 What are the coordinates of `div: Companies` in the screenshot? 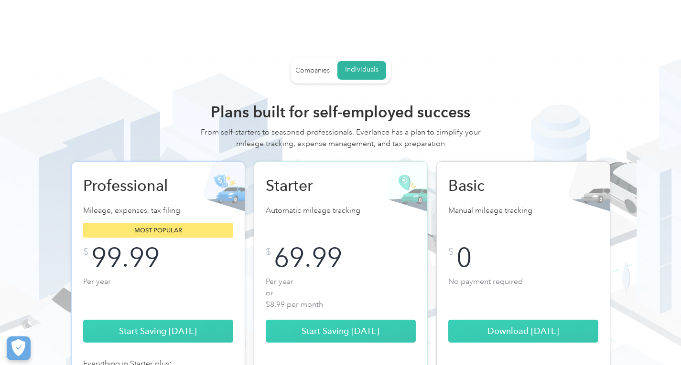 It's located at (312, 71).